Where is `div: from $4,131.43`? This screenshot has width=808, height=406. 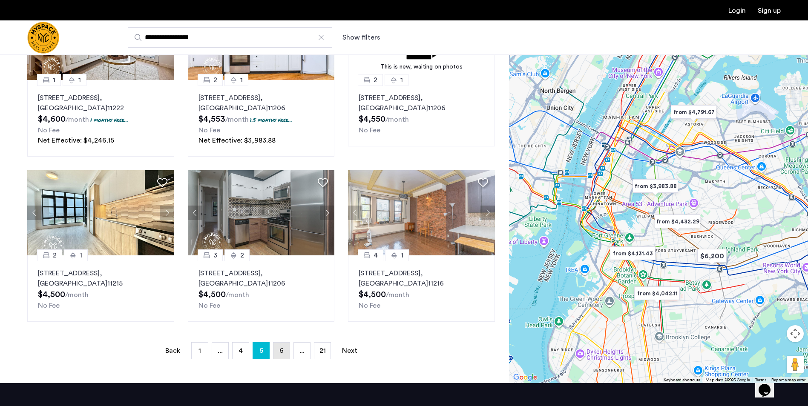 div: from $4,131.43 is located at coordinates (632, 253).